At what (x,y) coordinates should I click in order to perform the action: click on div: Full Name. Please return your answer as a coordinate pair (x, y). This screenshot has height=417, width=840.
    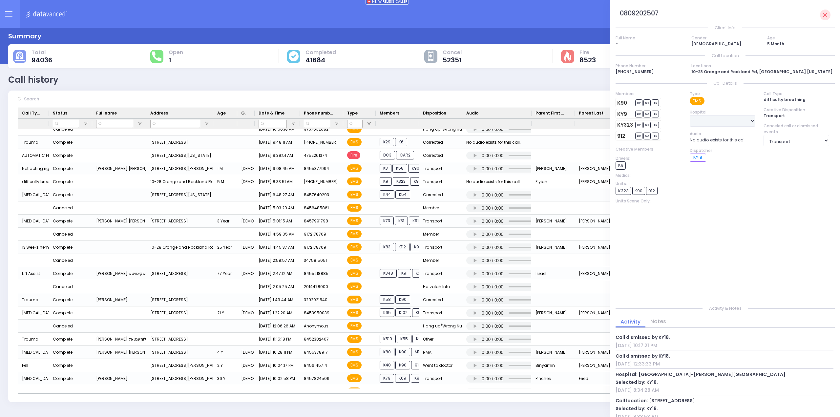
    Looking at the image, I should click on (649, 38).